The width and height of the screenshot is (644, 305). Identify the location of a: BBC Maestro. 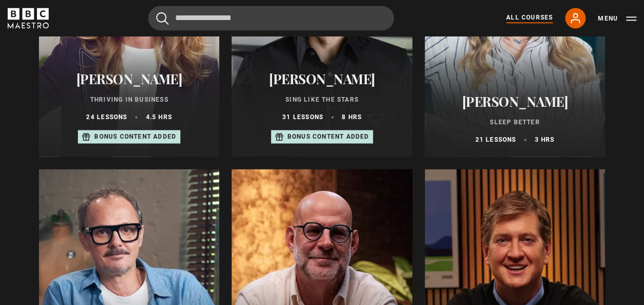
(28, 18).